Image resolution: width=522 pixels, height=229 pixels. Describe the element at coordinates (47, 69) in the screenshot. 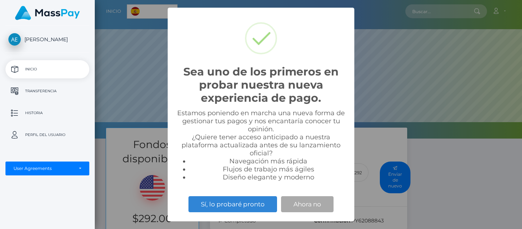

I see `p: Inicio` at that location.